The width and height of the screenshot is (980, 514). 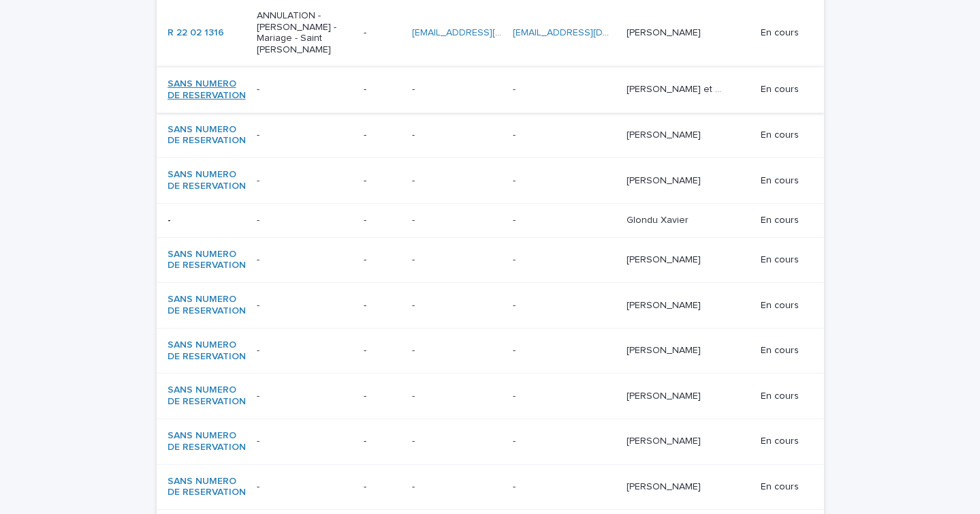 What do you see at coordinates (196, 33) in the screenshot?
I see `a: R 22 02 1316` at bounding box center [196, 33].